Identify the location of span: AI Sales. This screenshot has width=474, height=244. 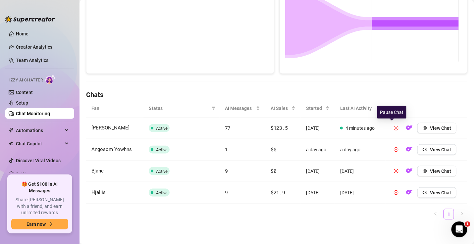
(280, 108).